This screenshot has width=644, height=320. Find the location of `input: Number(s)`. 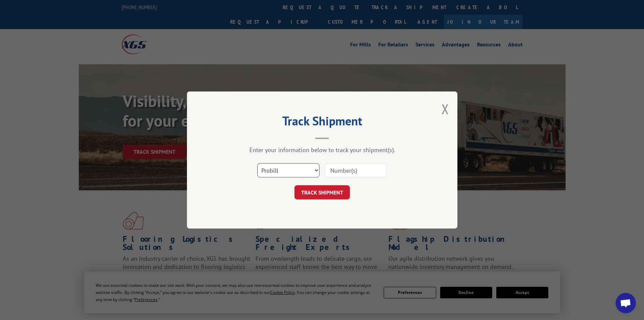

input: Number(s) is located at coordinates (356, 170).